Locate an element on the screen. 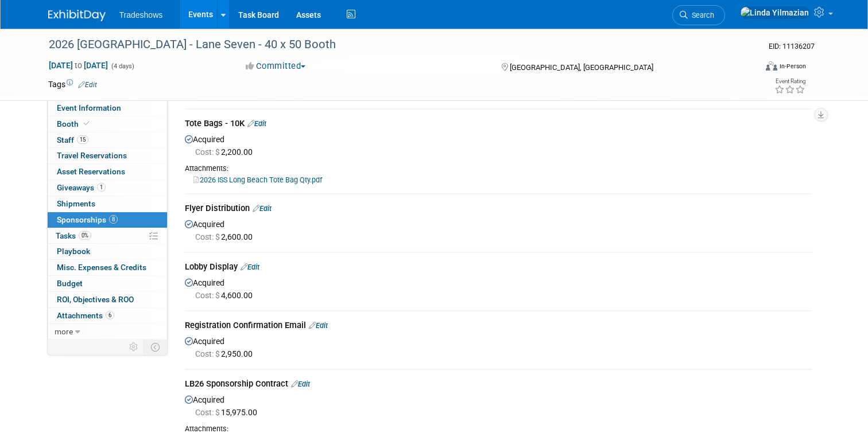 This screenshot has height=433, width=868. div: Lobby Display is located at coordinates (498, 268).